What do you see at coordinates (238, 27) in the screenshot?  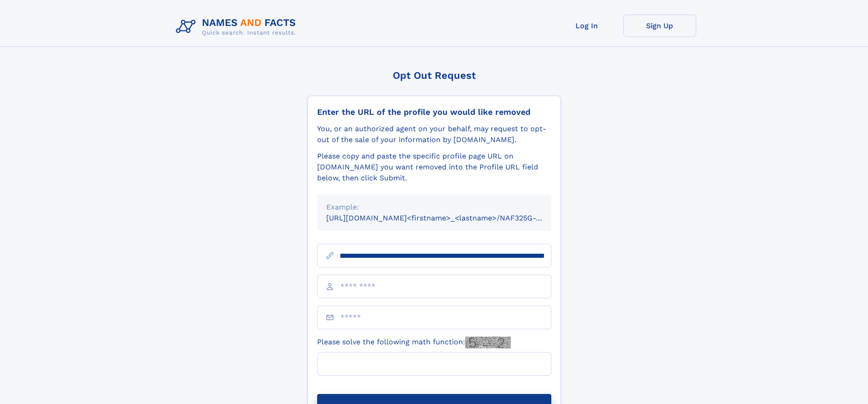 I see `img: Logo Names and Facts` at bounding box center [238, 27].